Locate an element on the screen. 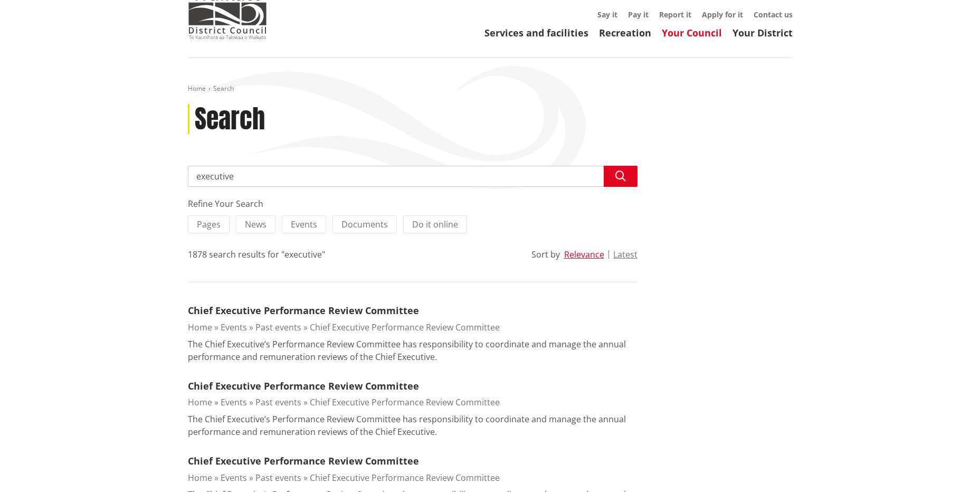 Image resolution: width=980 pixels, height=492 pixels. div: Refine Your Search is located at coordinates (412, 204).